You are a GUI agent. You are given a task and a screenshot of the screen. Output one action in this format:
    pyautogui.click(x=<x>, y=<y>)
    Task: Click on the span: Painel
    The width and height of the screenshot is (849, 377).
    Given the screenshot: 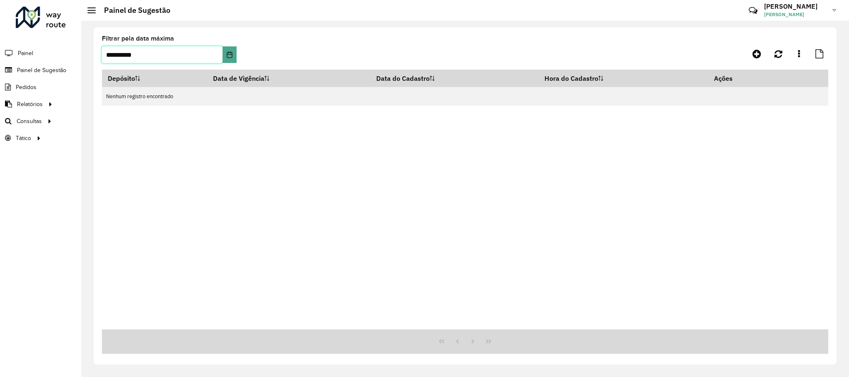 What is the action you would take?
    pyautogui.click(x=25, y=53)
    